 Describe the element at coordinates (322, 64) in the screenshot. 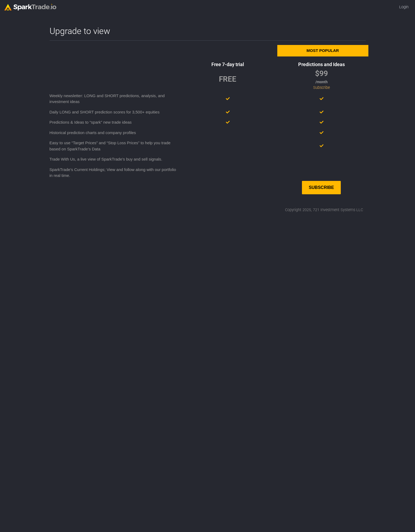

I see `div: Predictions and Ideas` at that location.